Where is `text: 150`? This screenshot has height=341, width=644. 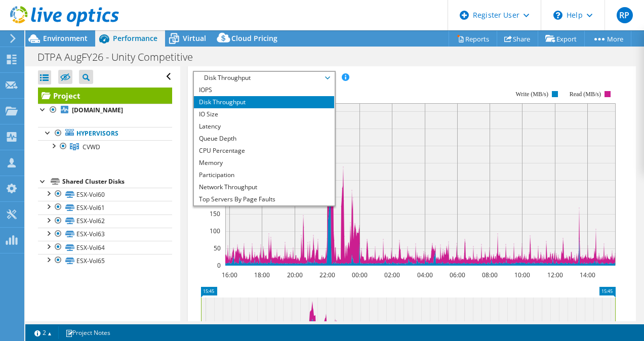 text: 150 is located at coordinates (214, 214).